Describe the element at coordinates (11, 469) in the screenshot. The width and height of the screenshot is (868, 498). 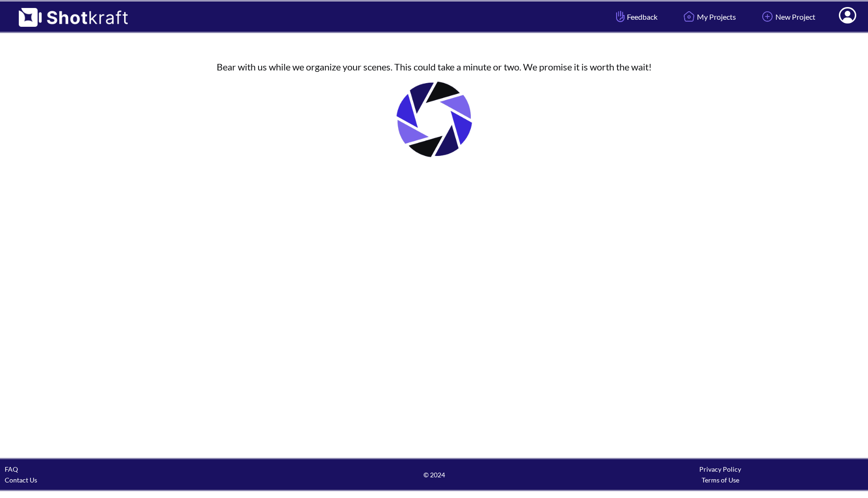
I see `a: FAQ` at that location.